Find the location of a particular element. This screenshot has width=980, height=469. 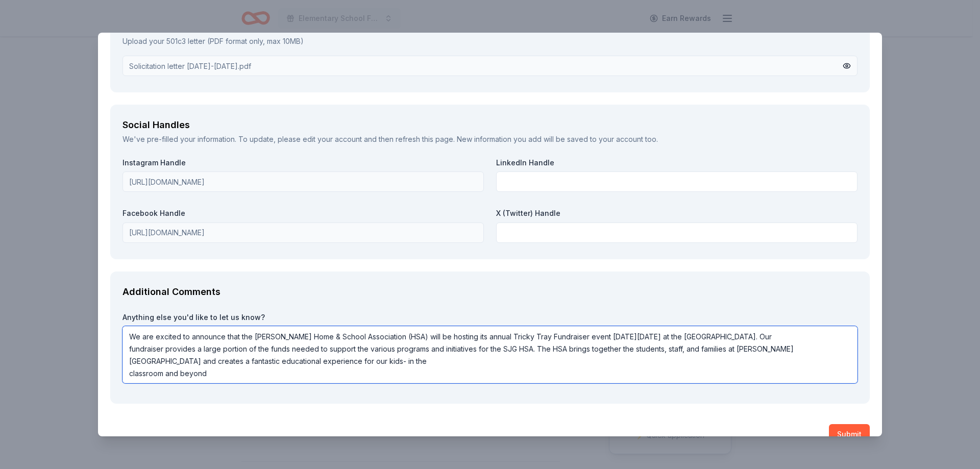

label: Facebook Handle is located at coordinates (303, 213).